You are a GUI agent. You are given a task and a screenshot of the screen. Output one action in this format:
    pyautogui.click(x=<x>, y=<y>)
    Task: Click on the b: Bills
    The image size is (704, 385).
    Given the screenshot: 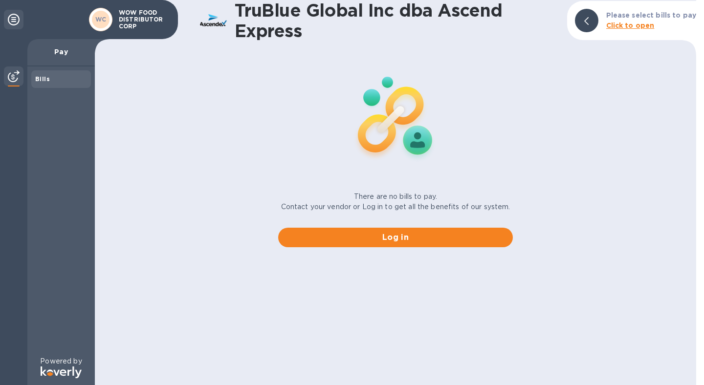 What is the action you would take?
    pyautogui.click(x=43, y=79)
    